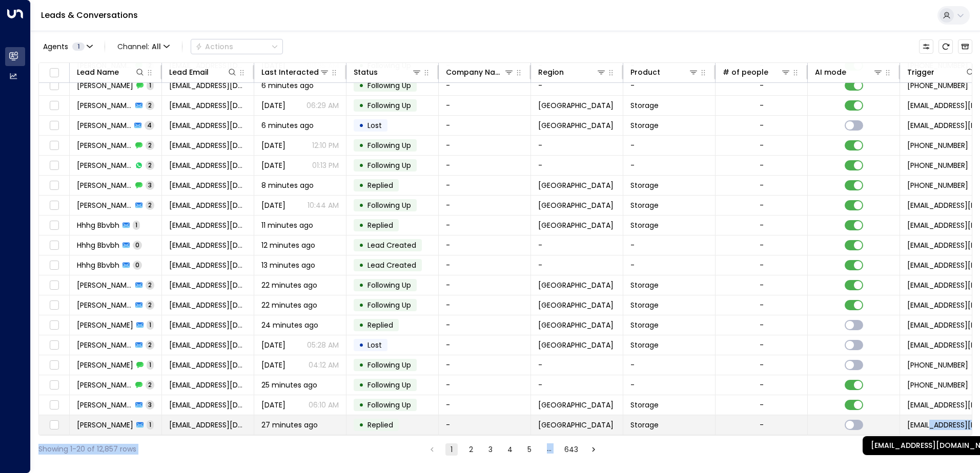 This screenshot has width=980, height=473. Describe the element at coordinates (941, 72) in the screenshot. I see `div: Trigger` at that location.